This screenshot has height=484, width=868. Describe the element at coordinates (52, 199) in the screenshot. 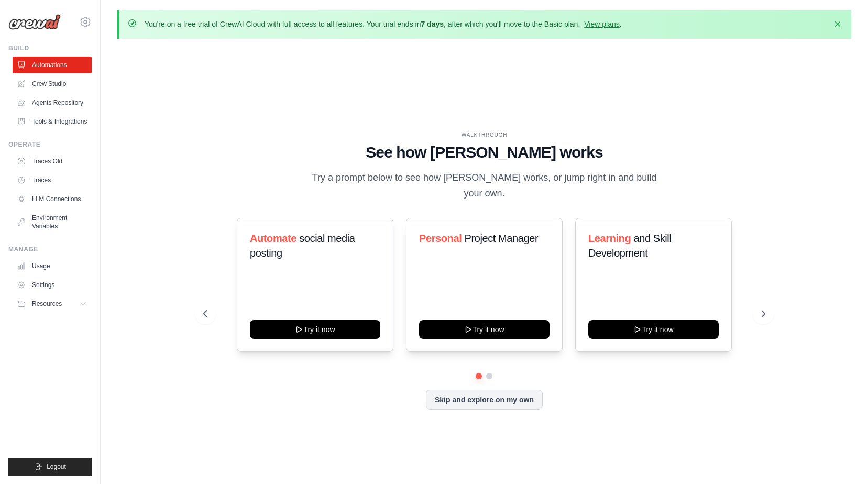

I see `a: LLM Connections` at that location.